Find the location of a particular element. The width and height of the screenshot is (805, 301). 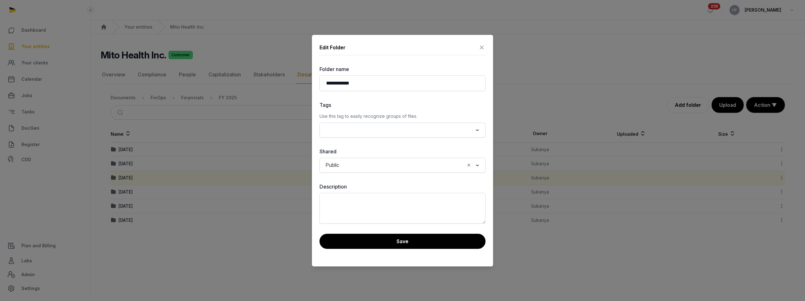

label: Description is located at coordinates (403, 187).